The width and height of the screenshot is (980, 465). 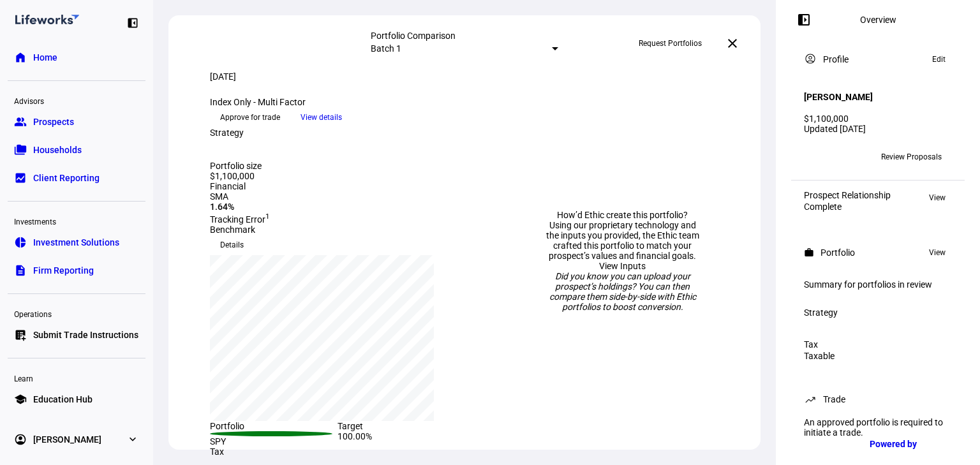 I want to click on mat-icon: work, so click(x=809, y=252).